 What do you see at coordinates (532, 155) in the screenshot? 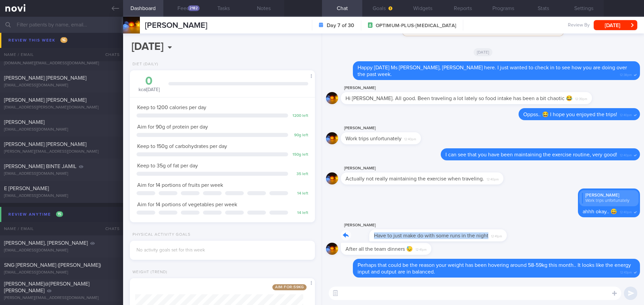
I see `span: I can see that you have been maintaining the exercise routine, very good!` at bounding box center [532, 155].